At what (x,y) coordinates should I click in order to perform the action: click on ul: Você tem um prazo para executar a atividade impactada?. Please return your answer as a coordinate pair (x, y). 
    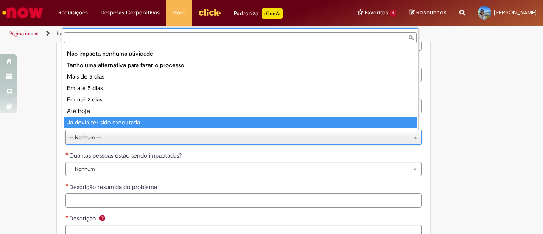
    Looking at the image, I should click on (240, 87).